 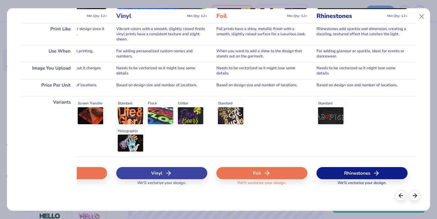 What do you see at coordinates (262, 54) in the screenshot?
I see `div: When you want to add a shine to the design that stands out on the garment.` at bounding box center [262, 54].